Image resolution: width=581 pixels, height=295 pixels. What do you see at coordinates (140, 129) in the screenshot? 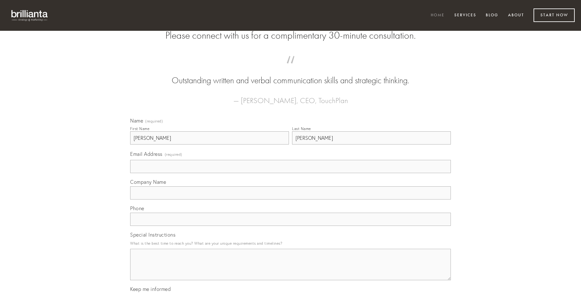
I see `div: First Name` at bounding box center [140, 129].